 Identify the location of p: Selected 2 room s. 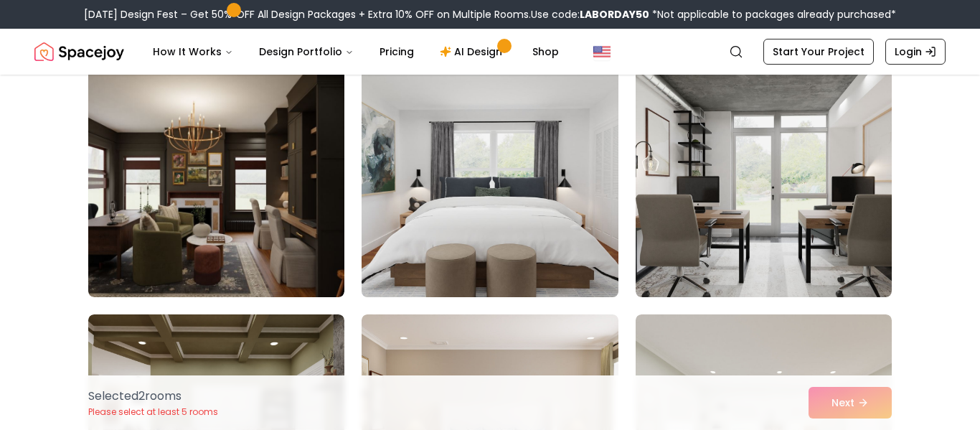
(153, 396).